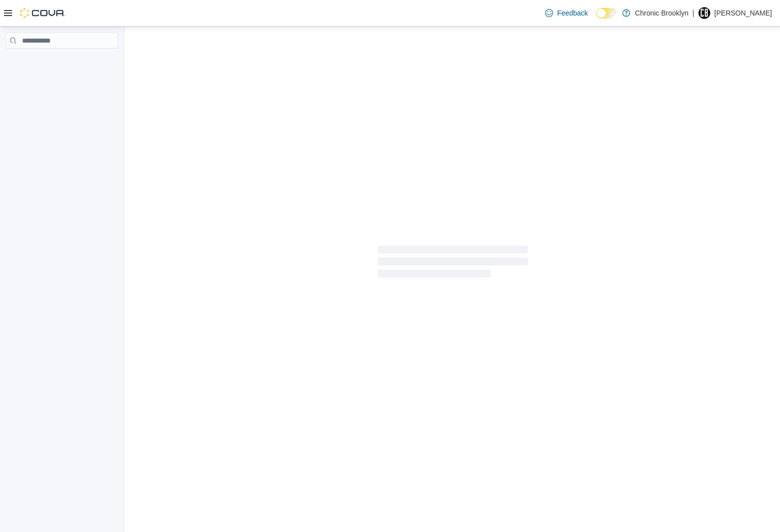  What do you see at coordinates (453, 263) in the screenshot?
I see `span: Loading` at bounding box center [453, 263].